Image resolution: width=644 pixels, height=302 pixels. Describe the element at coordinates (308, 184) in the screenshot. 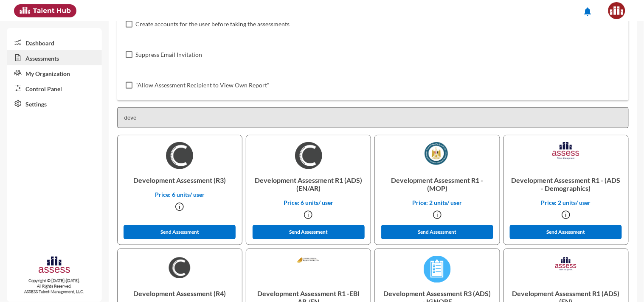

I see `p: Development Assessment R1 (ADS) (EN/AR)` at that location.